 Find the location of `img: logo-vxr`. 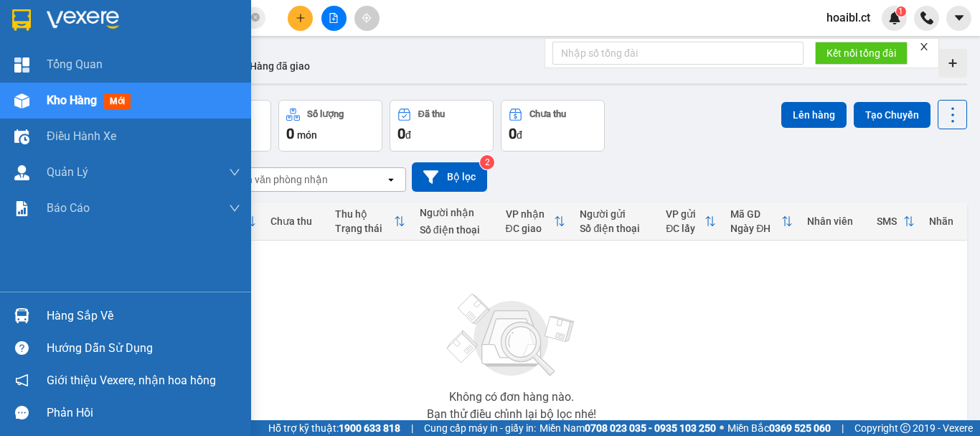

img: logo-vxr is located at coordinates (22, 20).